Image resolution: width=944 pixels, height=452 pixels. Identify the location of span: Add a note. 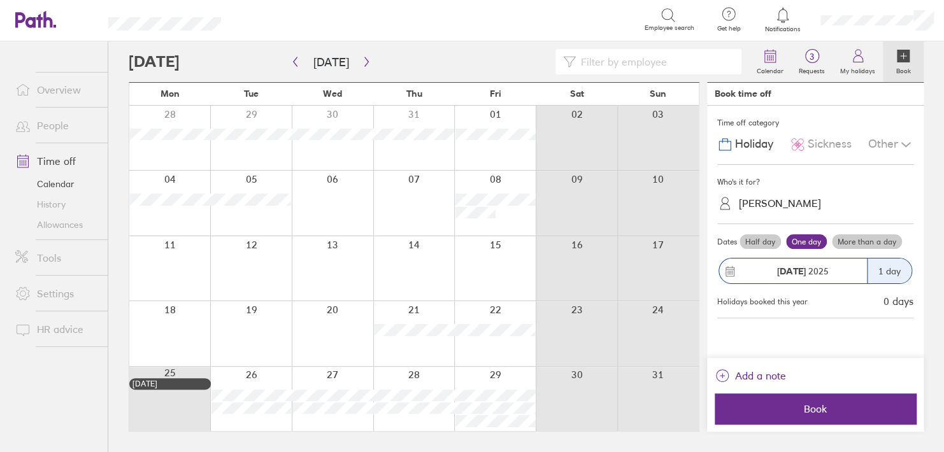
(760, 376).